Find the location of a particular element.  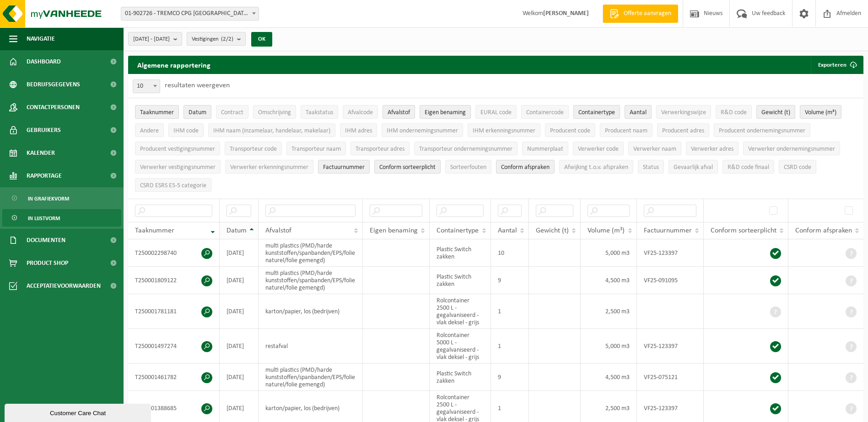

span: Verwerker adres is located at coordinates (712, 149).